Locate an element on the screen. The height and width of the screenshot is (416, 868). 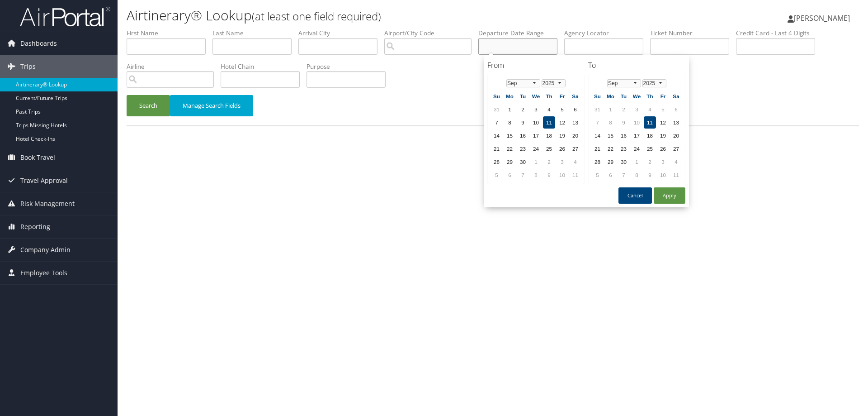
span: Trips is located at coordinates (28, 66).